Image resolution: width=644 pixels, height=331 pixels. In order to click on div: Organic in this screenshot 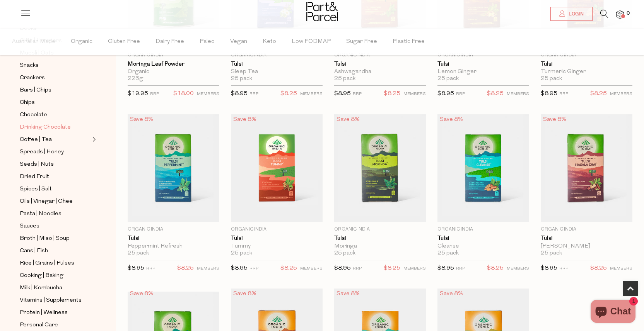, I will do `click(174, 72)`.